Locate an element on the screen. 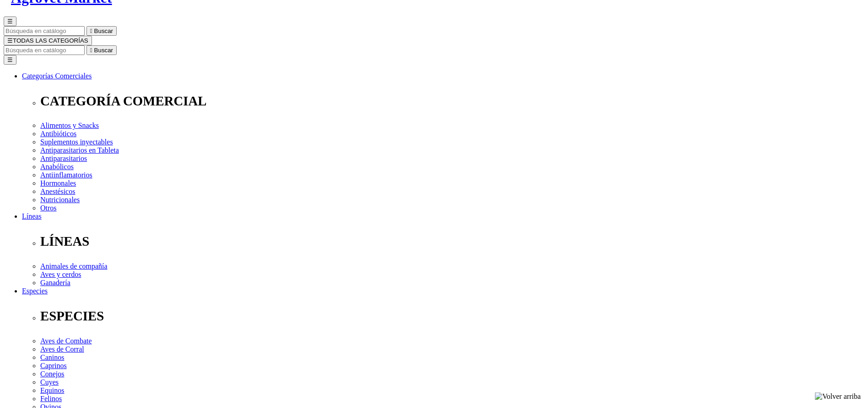  a: Categorías Comerciales is located at coordinates (57, 76).